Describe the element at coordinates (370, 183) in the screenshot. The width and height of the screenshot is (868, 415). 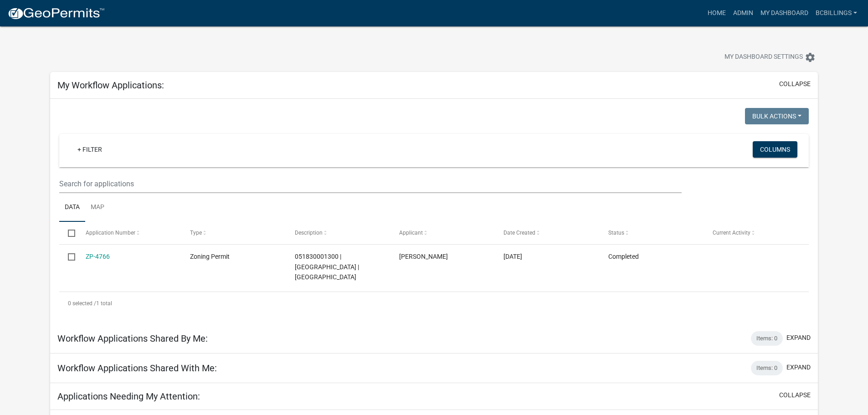
I see `input: Search for applications` at that location.